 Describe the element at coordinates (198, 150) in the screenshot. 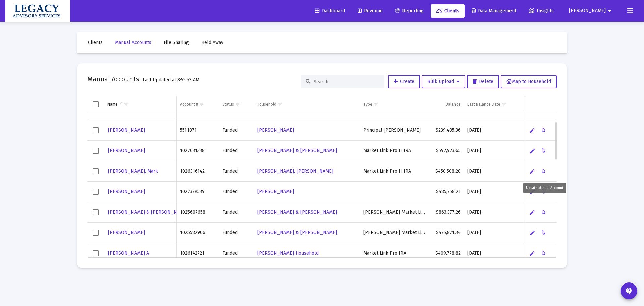

I see `td: 1027031338` at that location.